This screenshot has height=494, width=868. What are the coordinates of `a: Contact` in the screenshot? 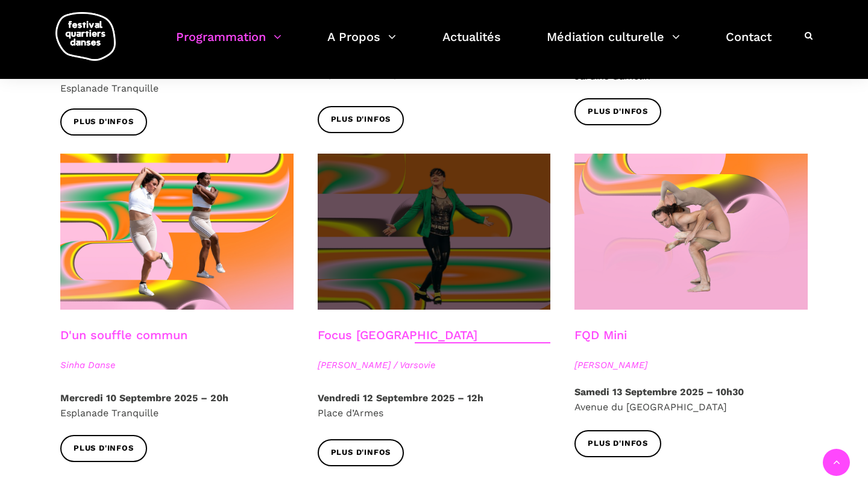 It's located at (749, 44).